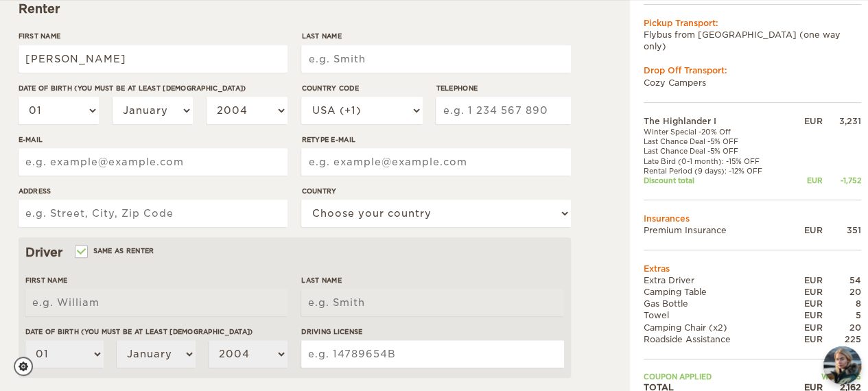 The image size is (868, 391). I want to click on td: Gas Bottle, so click(717, 303).